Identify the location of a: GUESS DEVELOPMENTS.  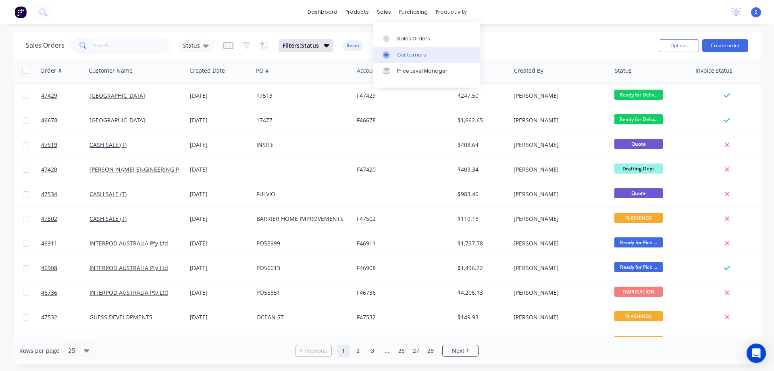
(121, 317).